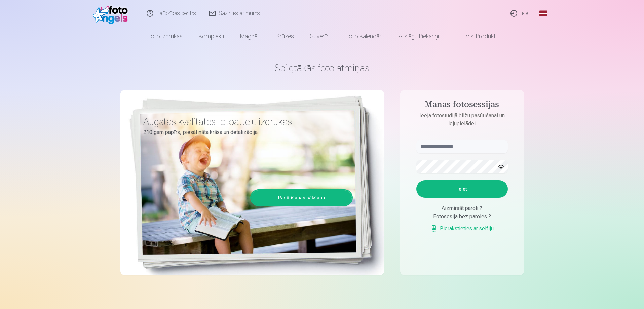 The image size is (644, 309). What do you see at coordinates (476, 36) in the screenshot?
I see `a: Visi produkti` at bounding box center [476, 36].